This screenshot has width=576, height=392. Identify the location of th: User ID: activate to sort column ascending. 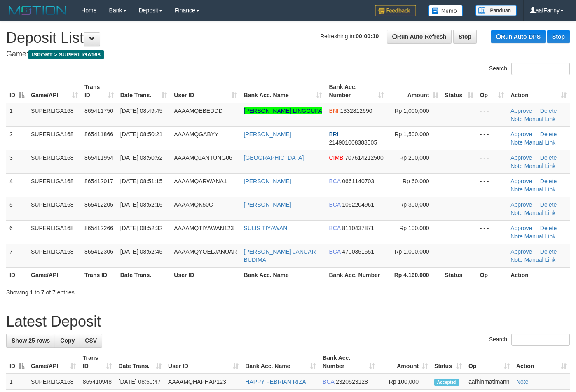
(205, 91).